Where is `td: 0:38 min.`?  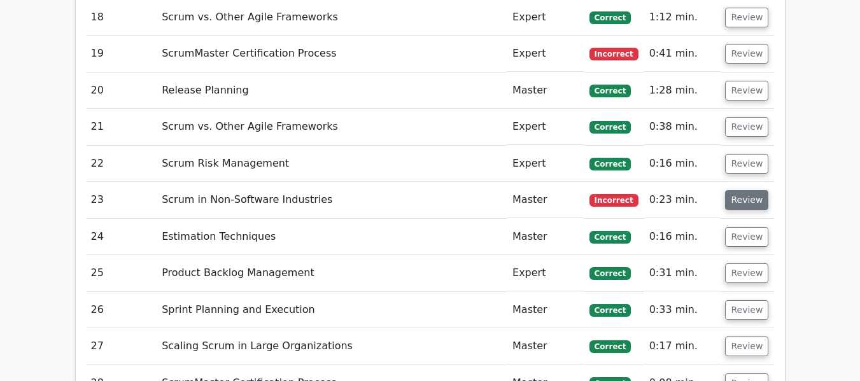 td: 0:38 min. is located at coordinates (682, 127).